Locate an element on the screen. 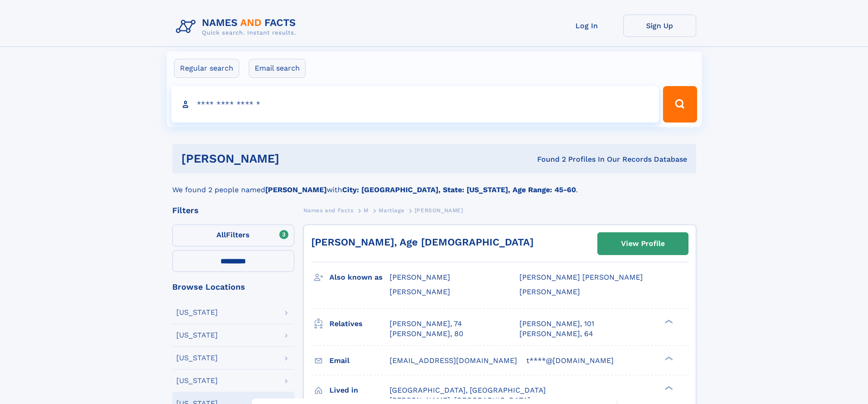 The image size is (868, 404). div: View Profile is located at coordinates (643, 244).